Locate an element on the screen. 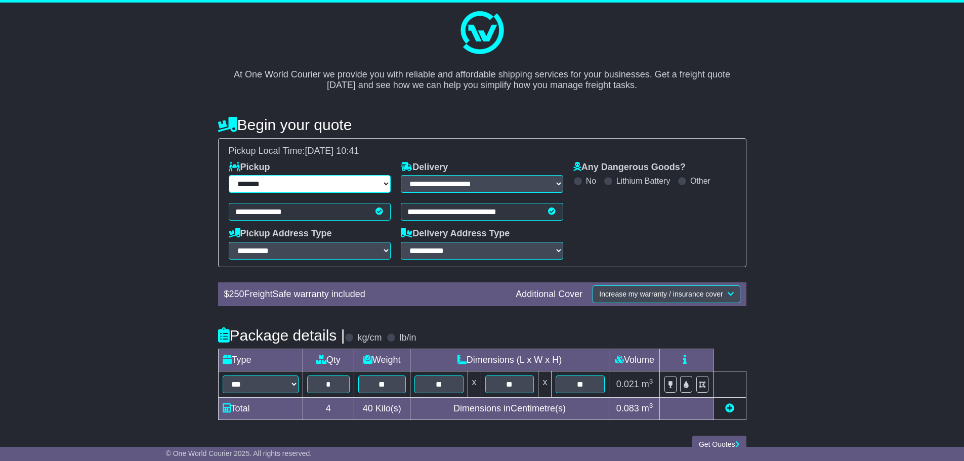  td: Volume is located at coordinates (635, 360).